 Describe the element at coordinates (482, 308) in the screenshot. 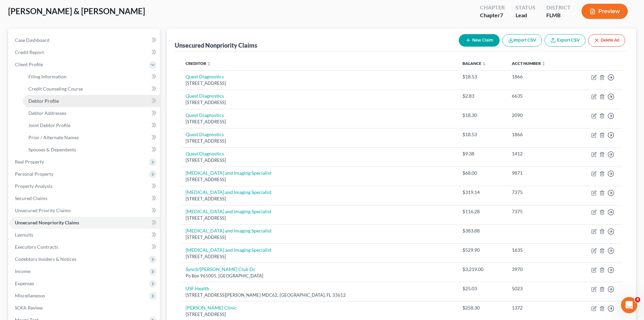

I see `div: $258.30` at that location.